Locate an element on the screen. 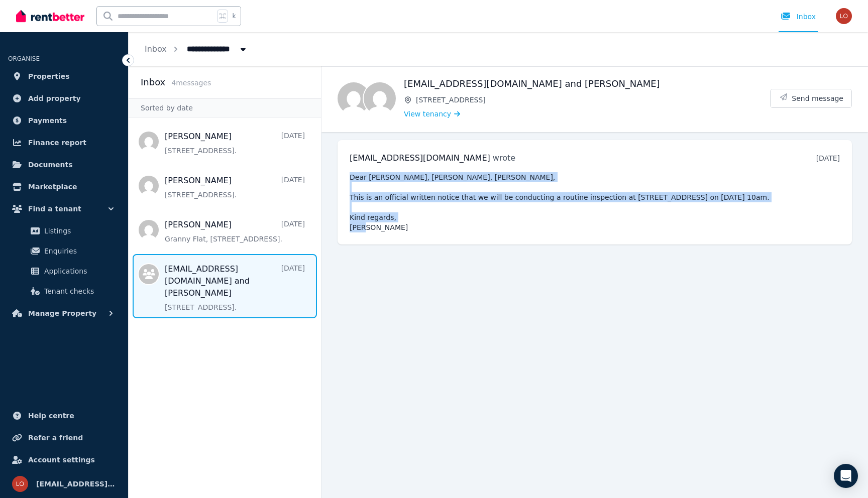 This screenshot has height=498, width=868. a: Inbox is located at coordinates (156, 49).